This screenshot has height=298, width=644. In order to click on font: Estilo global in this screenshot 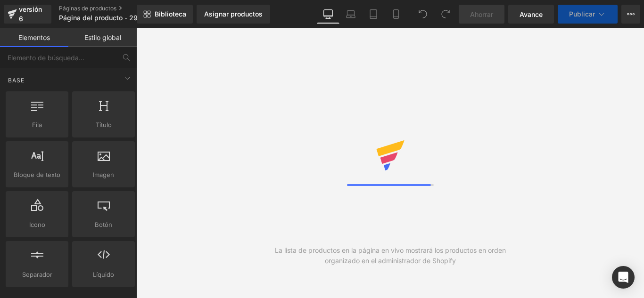, I will do `click(102, 37)`.